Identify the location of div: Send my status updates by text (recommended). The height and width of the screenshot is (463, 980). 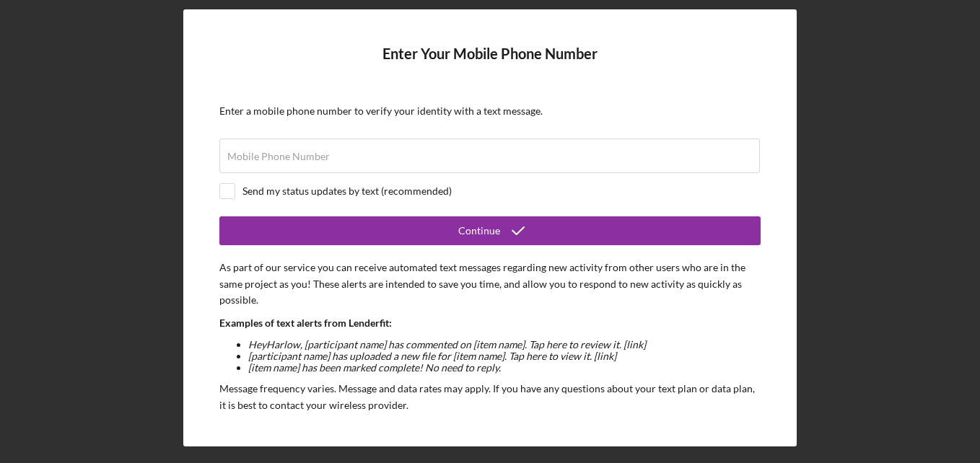
(347, 191).